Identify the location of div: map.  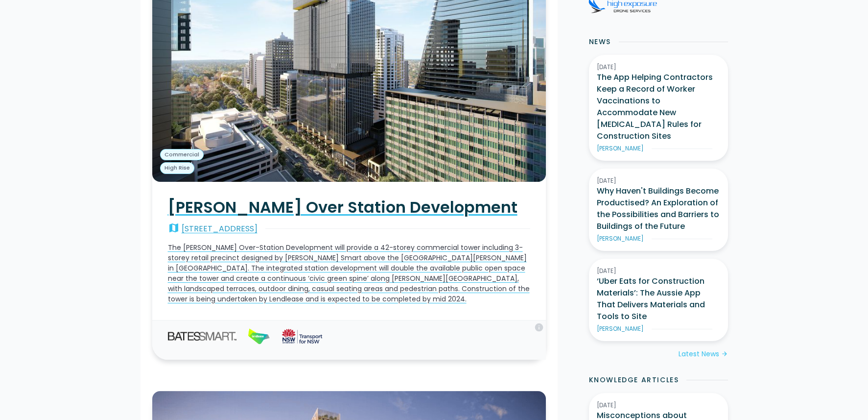
(174, 229).